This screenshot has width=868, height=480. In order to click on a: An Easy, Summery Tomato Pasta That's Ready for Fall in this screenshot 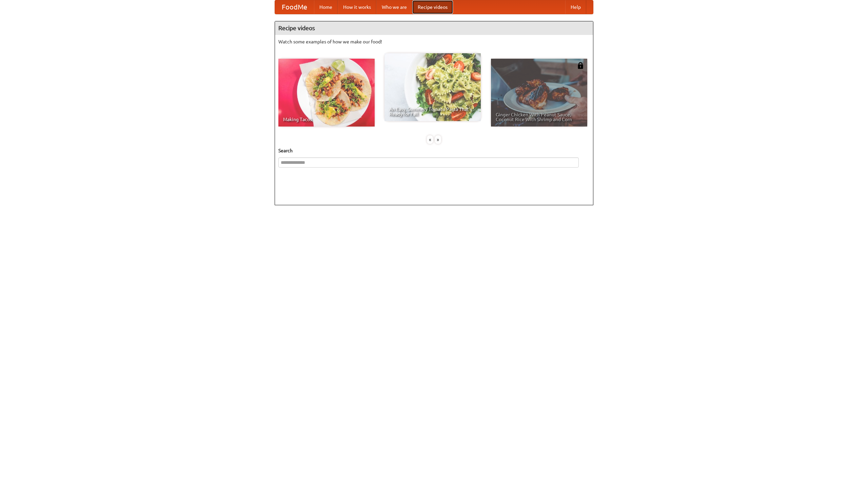, I will do `click(433, 87)`.